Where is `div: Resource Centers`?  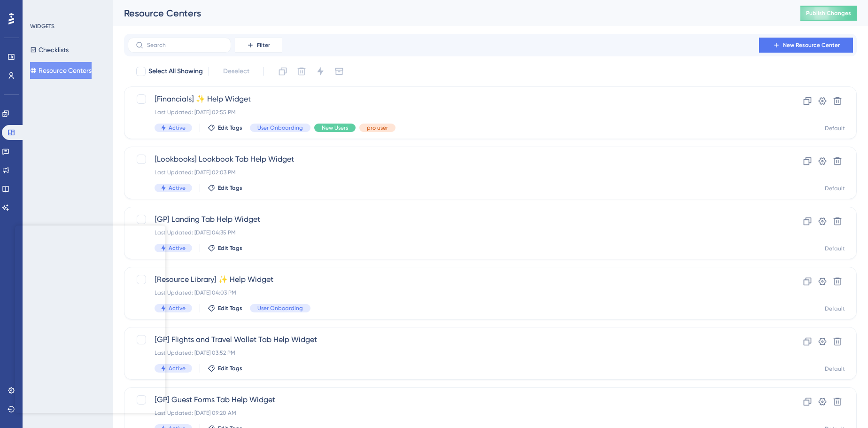
div: Resource Centers is located at coordinates (451, 13).